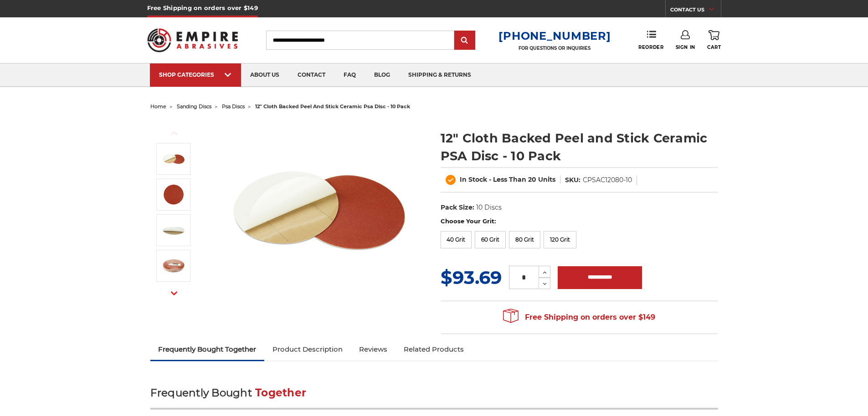  What do you see at coordinates (508, 179) in the screenshot?
I see `span: - Less Than` at bounding box center [508, 179].